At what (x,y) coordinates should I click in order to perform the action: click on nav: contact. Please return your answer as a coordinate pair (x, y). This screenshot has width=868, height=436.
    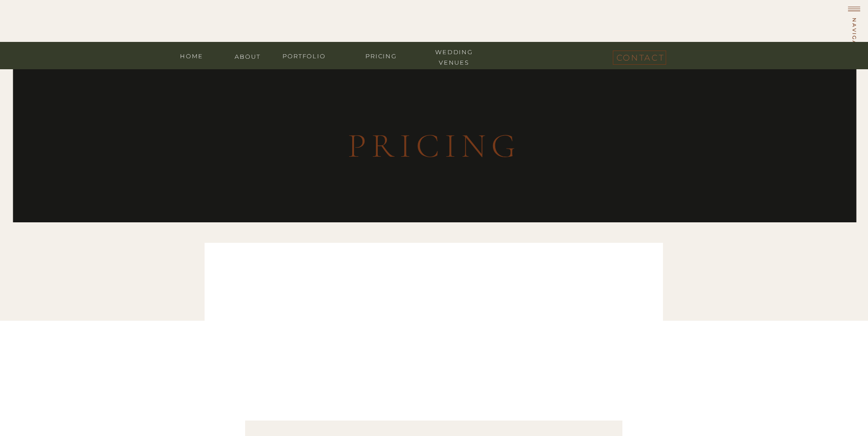
    Looking at the image, I should click on (639, 56).